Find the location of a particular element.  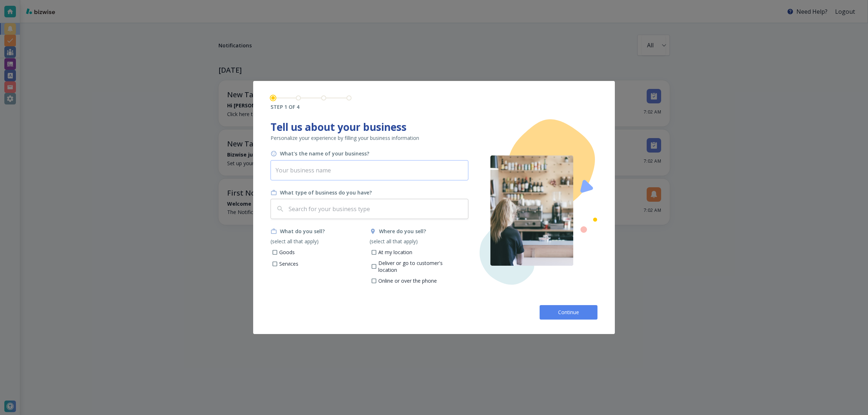

p: Services is located at coordinates (289, 264).